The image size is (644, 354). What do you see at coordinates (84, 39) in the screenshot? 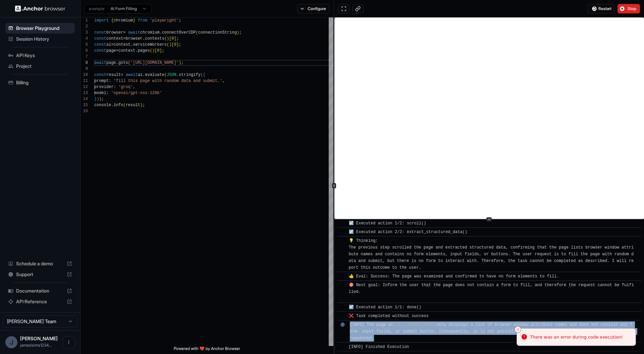
I see `div: 4` at bounding box center [84, 39].